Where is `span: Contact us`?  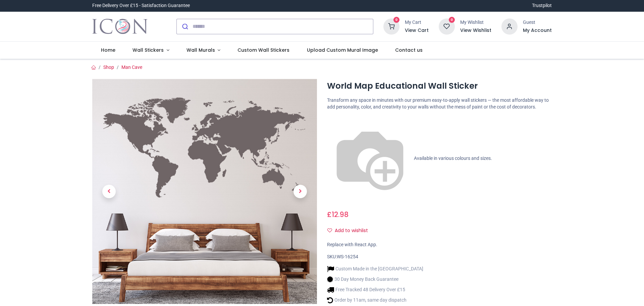
span: Contact us is located at coordinates (409, 50).